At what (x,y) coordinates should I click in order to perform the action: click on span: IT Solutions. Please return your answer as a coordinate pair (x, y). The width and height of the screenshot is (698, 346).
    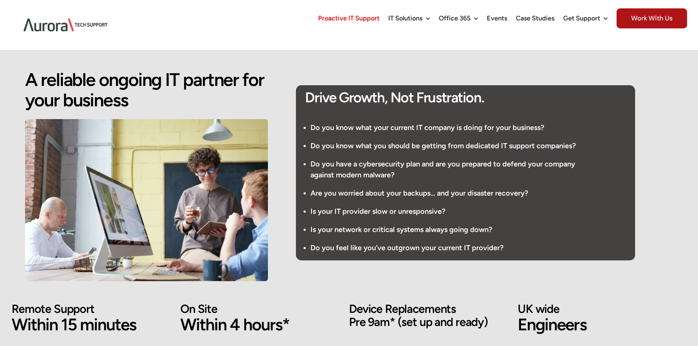
    Looking at the image, I should click on (406, 18).